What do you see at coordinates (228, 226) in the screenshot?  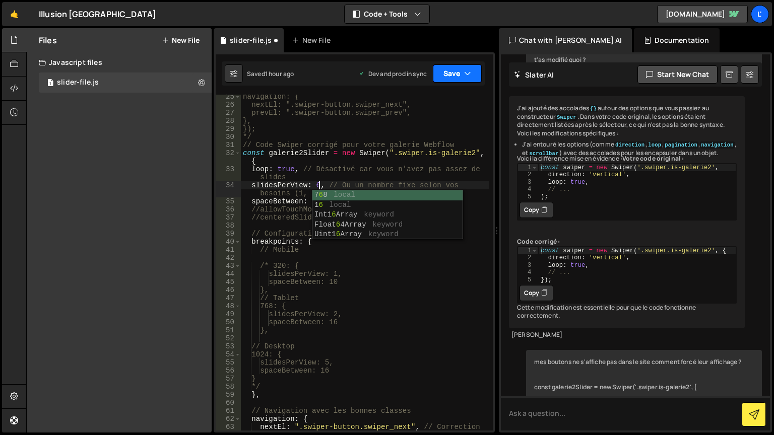 I see `div: 38` at bounding box center [228, 226].